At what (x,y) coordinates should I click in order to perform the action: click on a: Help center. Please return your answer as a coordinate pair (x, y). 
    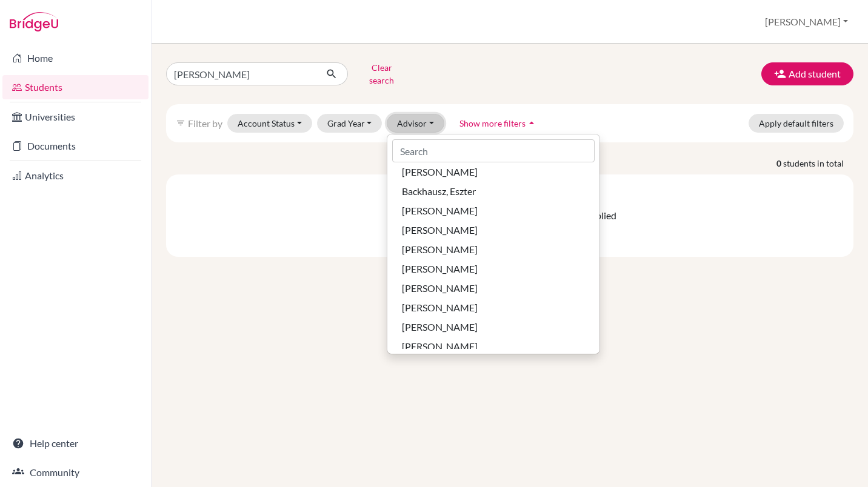
    Looking at the image, I should click on (75, 443).